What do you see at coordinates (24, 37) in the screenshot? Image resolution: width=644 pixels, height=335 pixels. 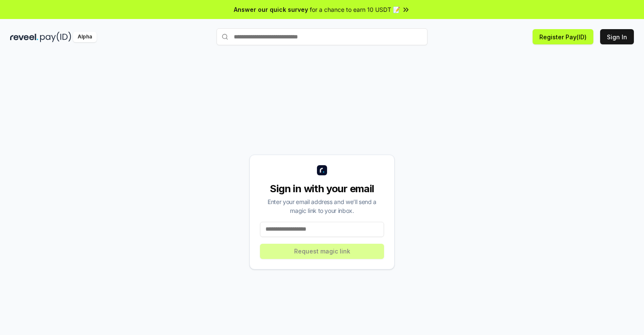 I see `img: reveel_dark` at bounding box center [24, 37].